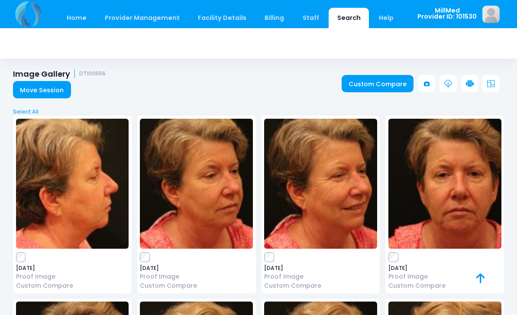 The width and height of the screenshot is (517, 315). What do you see at coordinates (349, 18) in the screenshot?
I see `a: Search` at bounding box center [349, 18].